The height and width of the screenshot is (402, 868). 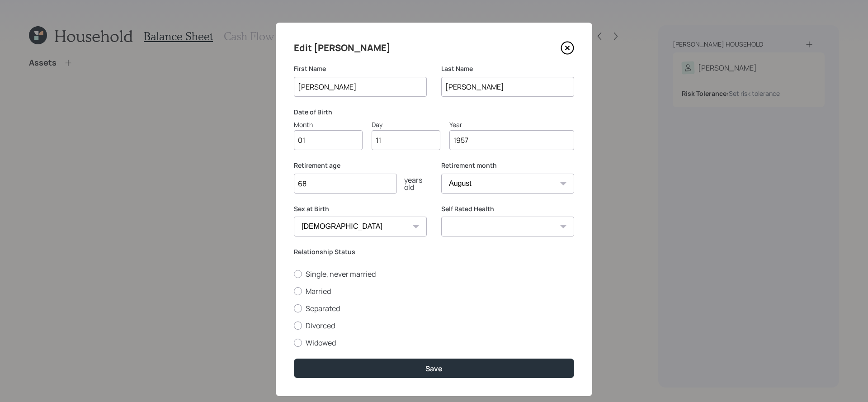 What do you see at coordinates (329, 140) in the screenshot?
I see `input: Month` at bounding box center [329, 140].